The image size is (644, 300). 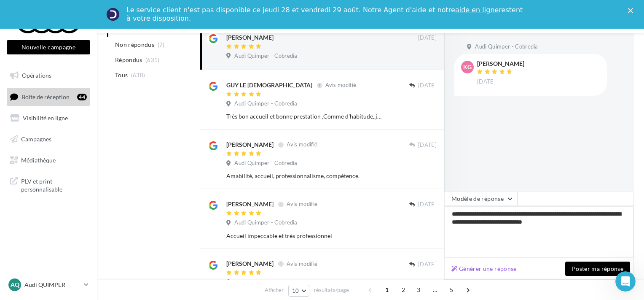 What do you see at coordinates (299, 291) in the screenshot?
I see `button: 10` at bounding box center [299, 291].